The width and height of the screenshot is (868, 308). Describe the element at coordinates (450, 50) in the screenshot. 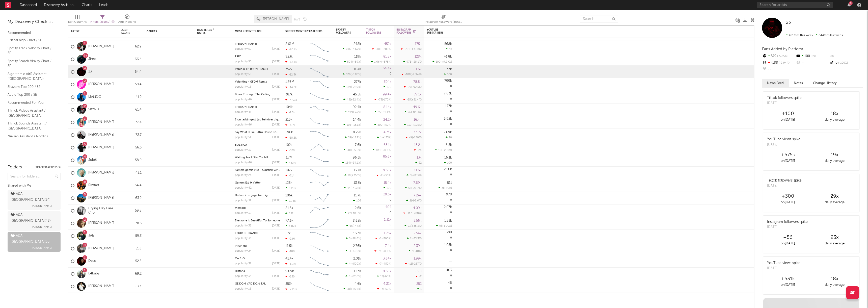

I see `span: 1k` at that location.